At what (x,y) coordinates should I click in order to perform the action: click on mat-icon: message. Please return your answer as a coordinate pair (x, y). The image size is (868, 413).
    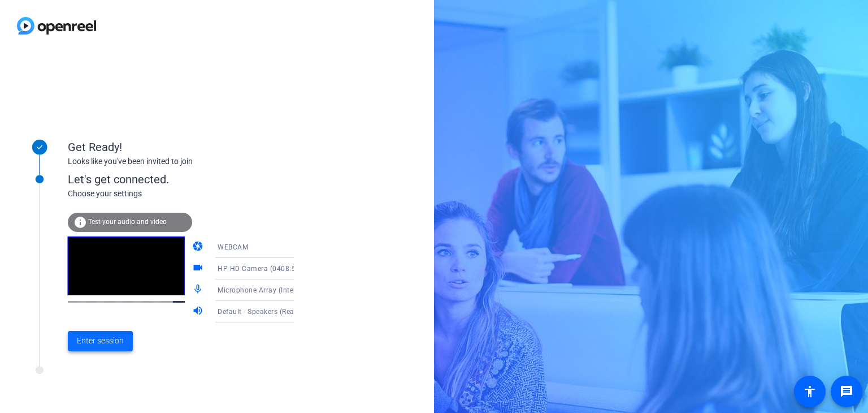
    Looking at the image, I should click on (847, 391).